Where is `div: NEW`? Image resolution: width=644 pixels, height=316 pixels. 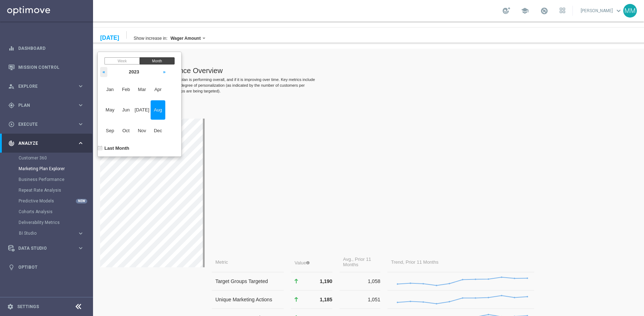
div: NEW is located at coordinates (82, 201).